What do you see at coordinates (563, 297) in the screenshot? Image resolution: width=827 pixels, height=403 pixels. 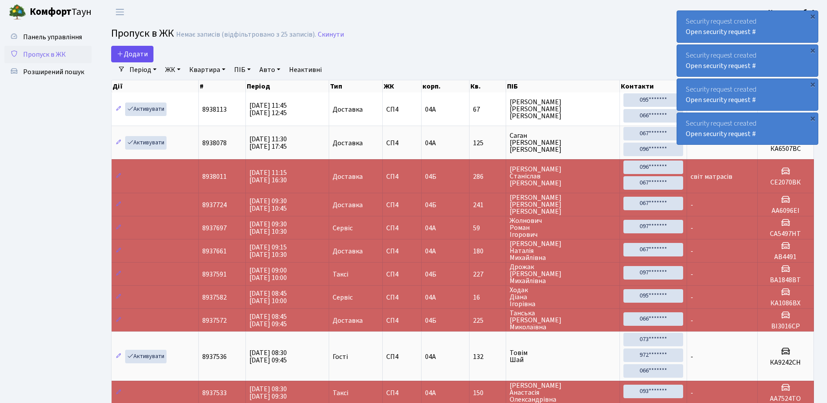 I see `span: Ходак Діана Ігорівна` at bounding box center [563, 297].